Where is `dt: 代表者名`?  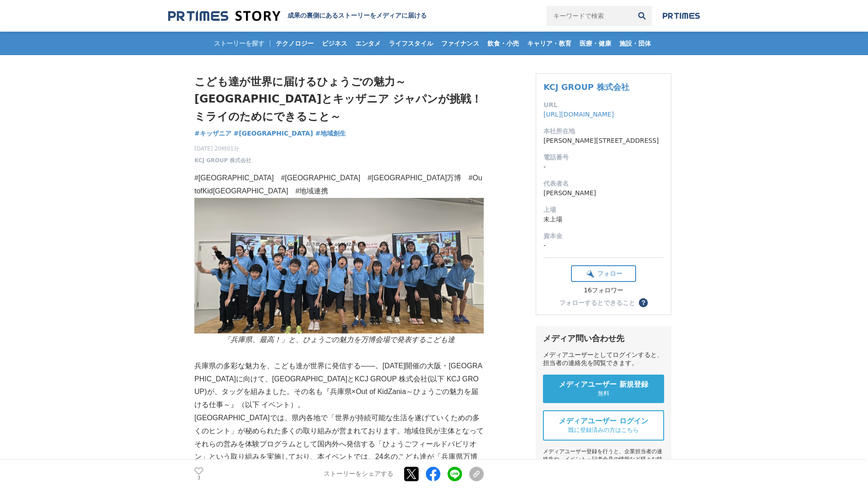 dt: 代表者名 is located at coordinates (603, 184).